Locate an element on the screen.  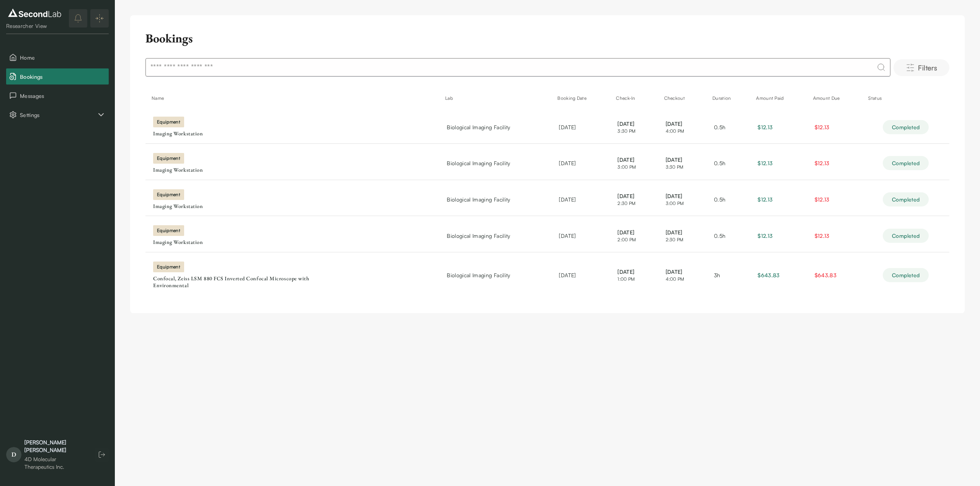
li: Messages is located at coordinates (58, 96).